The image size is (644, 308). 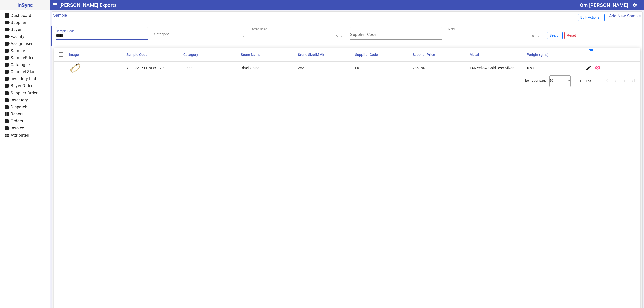 What do you see at coordinates (20, 65) in the screenshot?
I see `span: Catalogue` at bounding box center [20, 65].